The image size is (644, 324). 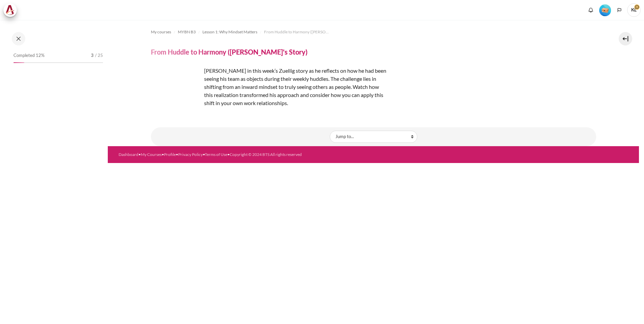 I want to click on span: My courses, so click(x=161, y=32).